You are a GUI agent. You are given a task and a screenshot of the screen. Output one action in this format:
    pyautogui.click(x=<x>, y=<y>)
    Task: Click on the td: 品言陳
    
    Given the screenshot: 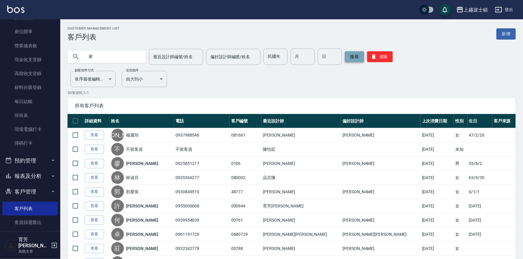 What is the action you would take?
    pyautogui.click(x=302, y=178)
    